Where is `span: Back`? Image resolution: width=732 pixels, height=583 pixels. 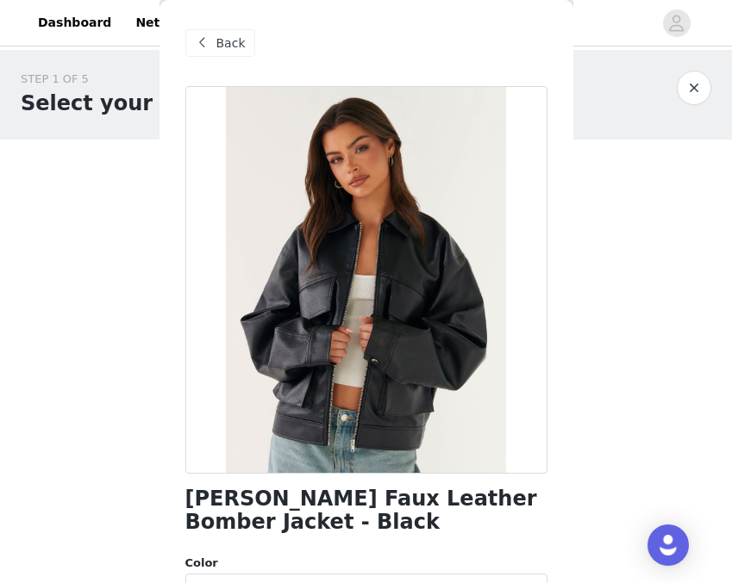 span: Back is located at coordinates (231, 43).